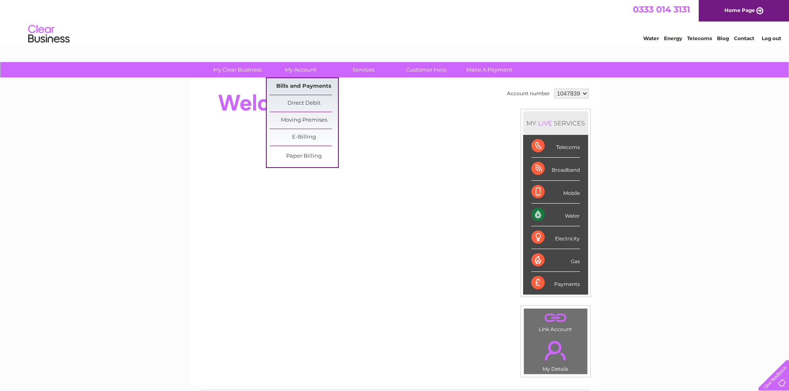 The width and height of the screenshot is (789, 391). I want to click on td: Account number, so click(529, 94).